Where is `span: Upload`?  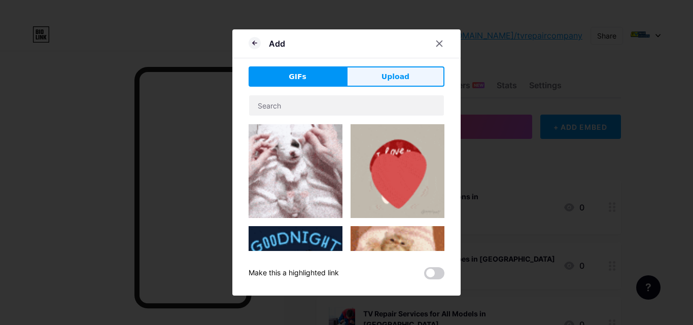
span: Upload is located at coordinates (395, 77).